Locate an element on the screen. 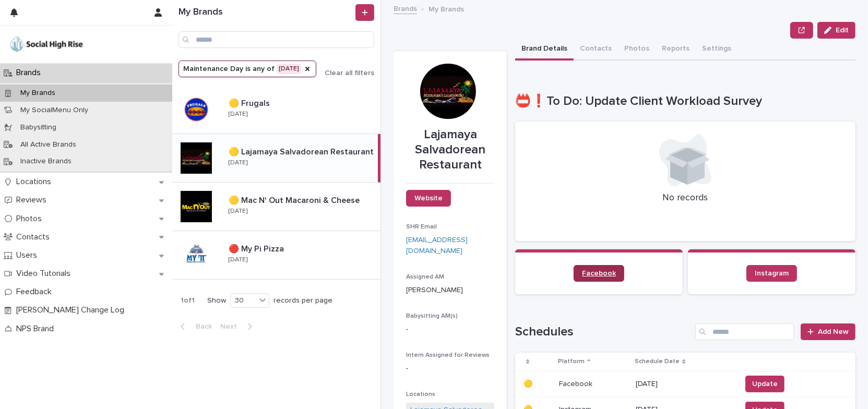 Image resolution: width=868 pixels, height=409 pixels. p: Inactive Brands is located at coordinates (46, 161).